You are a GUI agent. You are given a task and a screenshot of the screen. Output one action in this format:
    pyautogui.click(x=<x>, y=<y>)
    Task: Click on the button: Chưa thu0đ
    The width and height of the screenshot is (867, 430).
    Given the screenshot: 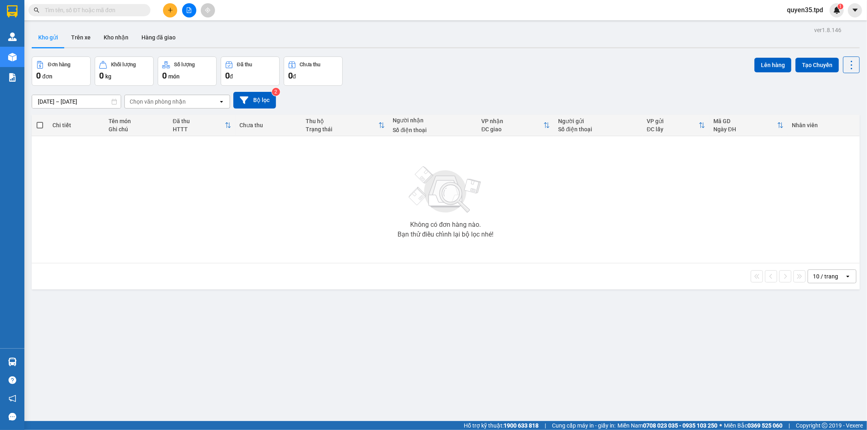 What is the action you would take?
    pyautogui.click(x=313, y=71)
    